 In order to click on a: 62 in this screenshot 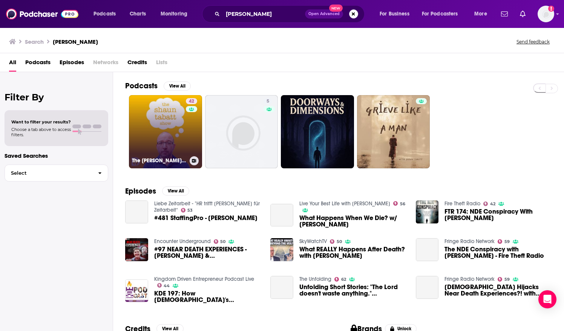, I will do `click(340, 279)`.